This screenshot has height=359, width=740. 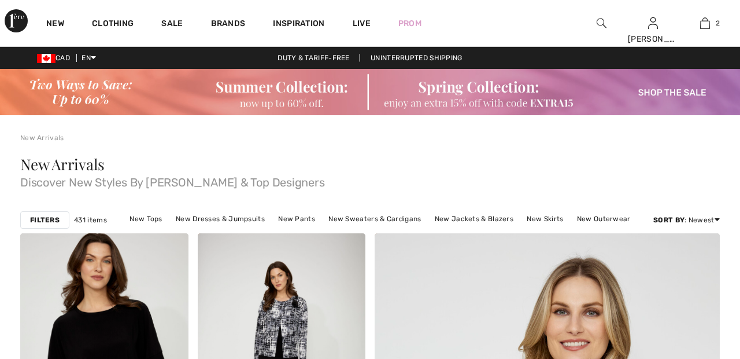 I want to click on span: Inspiration, so click(x=299, y=24).